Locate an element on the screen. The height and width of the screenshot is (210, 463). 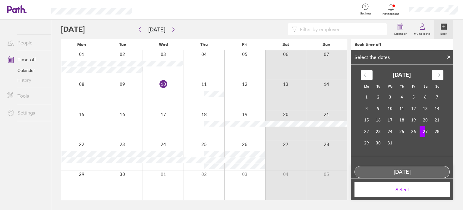
span: Sat is located at coordinates (286, 44).